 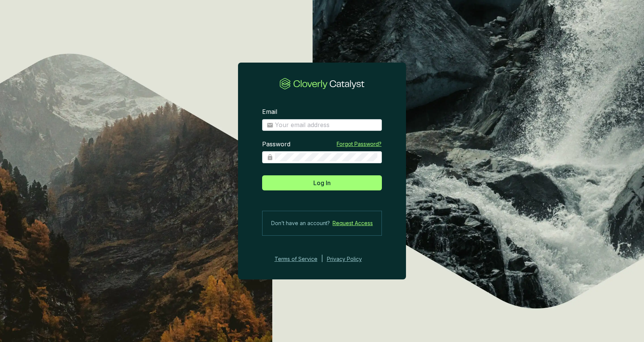 I want to click on a: Forgot Password?, so click(x=359, y=144).